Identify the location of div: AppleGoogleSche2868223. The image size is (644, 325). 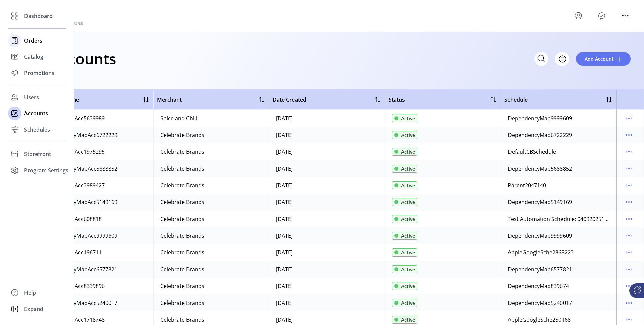
(541, 252).